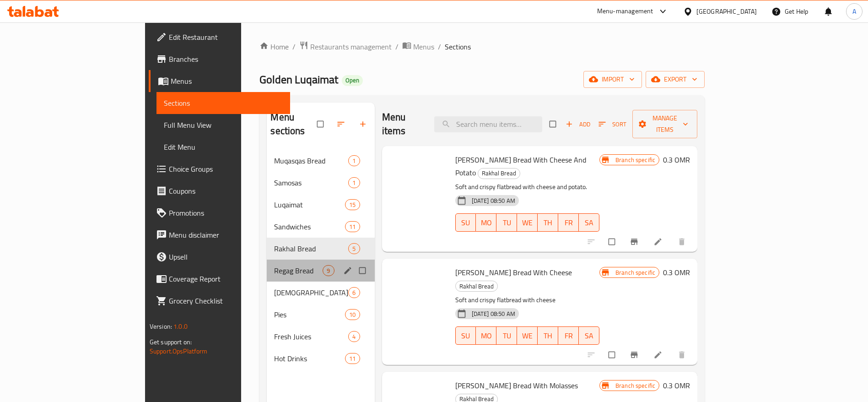 The height and width of the screenshot is (402, 868). Describe the element at coordinates (635, 242) in the screenshot. I see `button: Branch-specific-item` at that location.